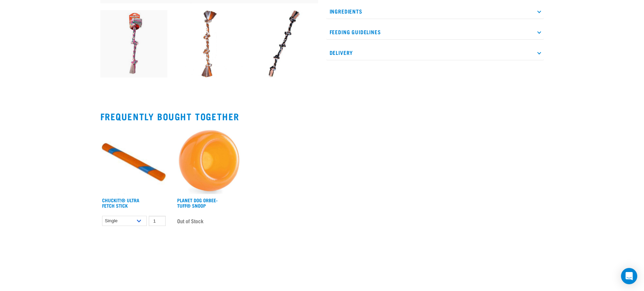 The image size is (644, 291). What do you see at coordinates (134, 44) in the screenshot?
I see `img: Mammoth 3-Knot Tug` at bounding box center [134, 44].